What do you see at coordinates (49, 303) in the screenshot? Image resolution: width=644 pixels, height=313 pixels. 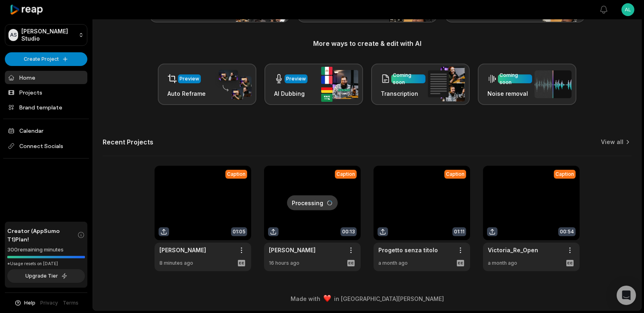 I see `a: Privacy` at bounding box center [49, 303].